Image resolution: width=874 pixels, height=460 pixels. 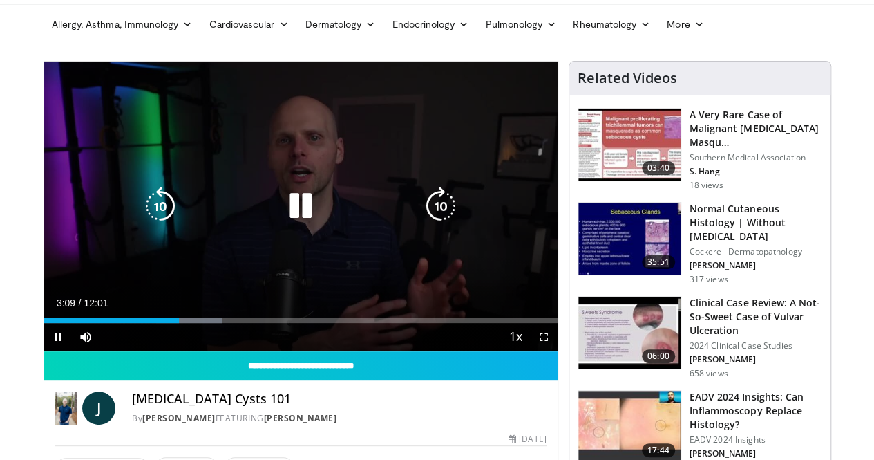 I want to click on span: J, so click(x=99, y=408).